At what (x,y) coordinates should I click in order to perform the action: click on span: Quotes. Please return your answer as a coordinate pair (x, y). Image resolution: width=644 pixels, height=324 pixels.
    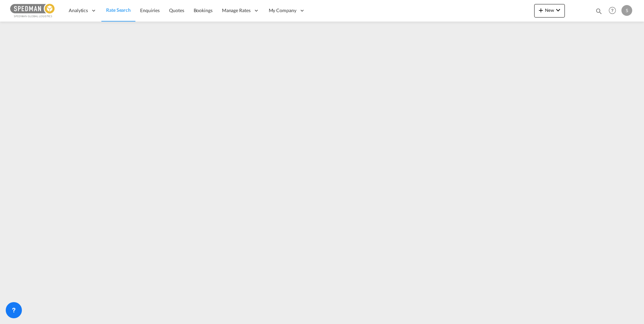
    Looking at the image, I should click on (176, 10).